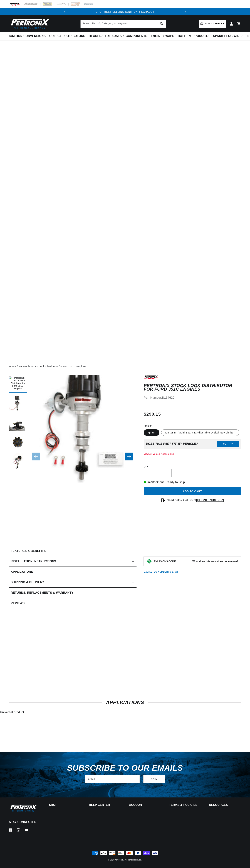  I want to click on label: Ignitor III (Multi Spark & Adjustable Digital Rev Limiter), so click(200, 433).